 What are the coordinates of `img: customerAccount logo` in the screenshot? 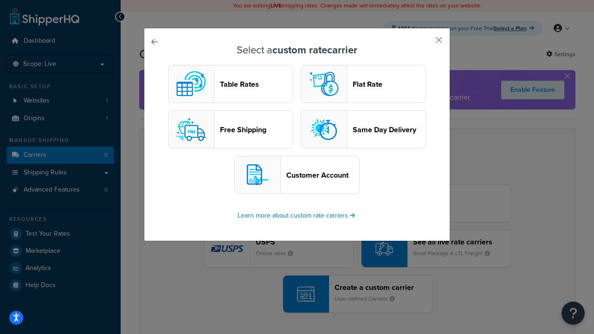 It's located at (258, 175).